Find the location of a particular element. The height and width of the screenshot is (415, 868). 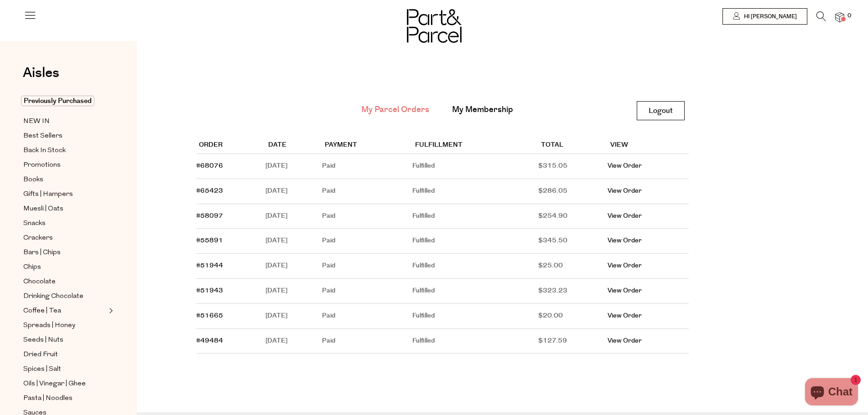

a: Spices | Salt is located at coordinates (65, 369).